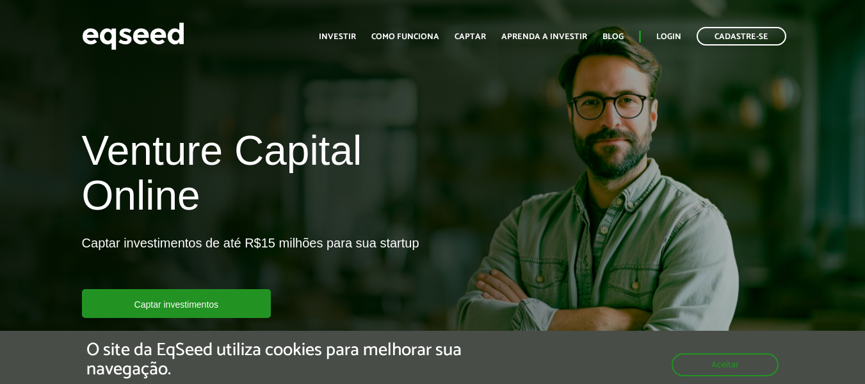 The width and height of the screenshot is (865, 384). What do you see at coordinates (544, 36) in the screenshot?
I see `a: Aprenda a investir` at bounding box center [544, 36].